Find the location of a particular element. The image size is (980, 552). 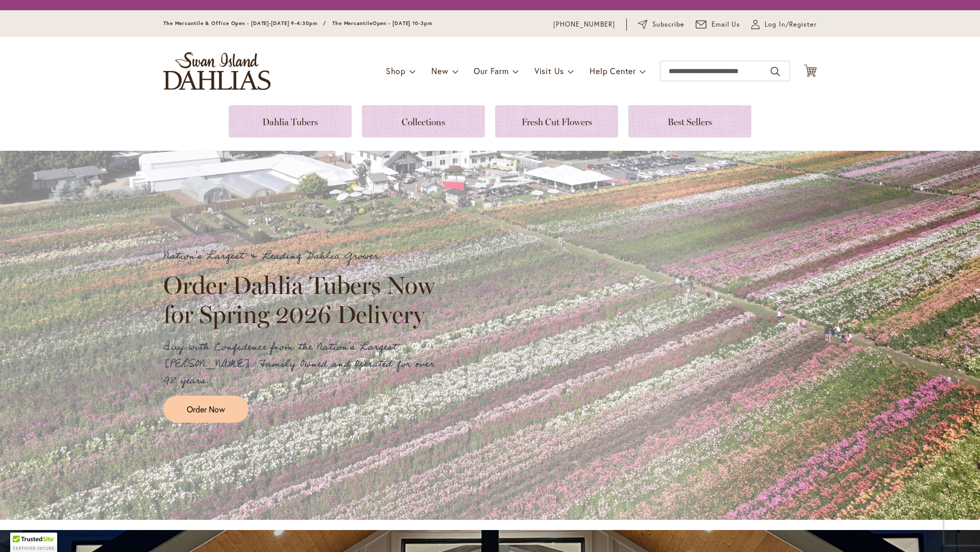

span: Log In/Register is located at coordinates (791, 25).